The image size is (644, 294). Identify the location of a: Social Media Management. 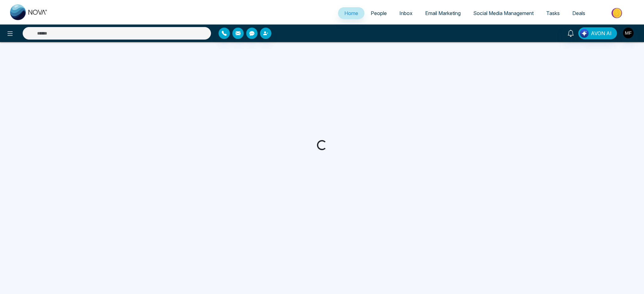
(504, 13).